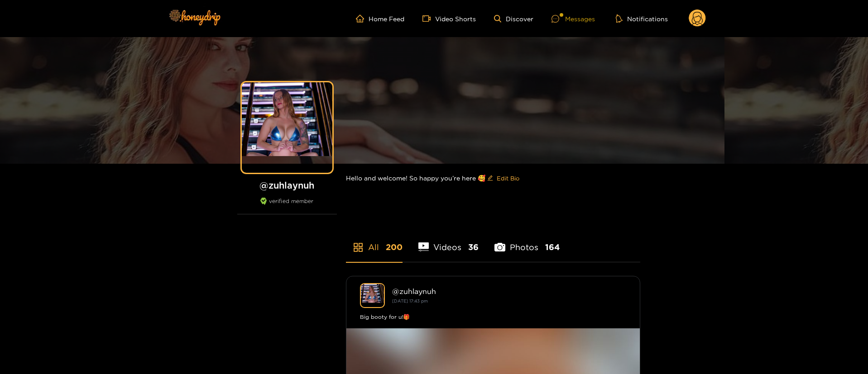 This screenshot has height=374, width=868. What do you see at coordinates (363, 19) in the screenshot?
I see `span: home` at bounding box center [363, 19].